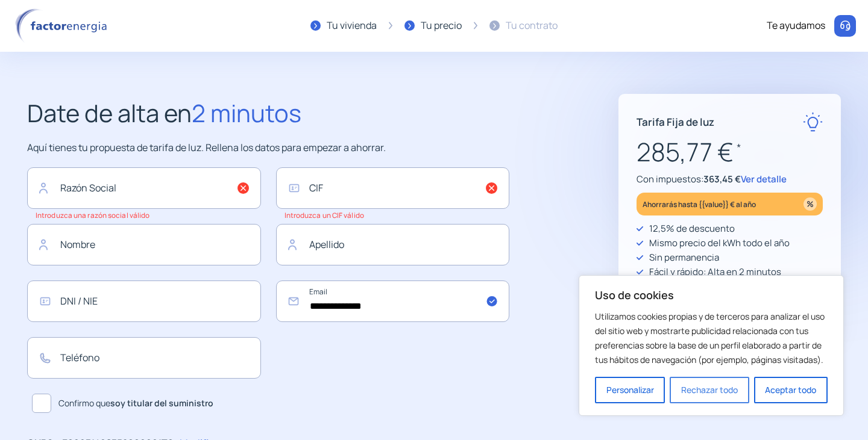 The height and width of the screenshot is (440, 868). What do you see at coordinates (92, 215) in the screenshot?
I see `small: Introduzca una razón social válido` at bounding box center [92, 215].